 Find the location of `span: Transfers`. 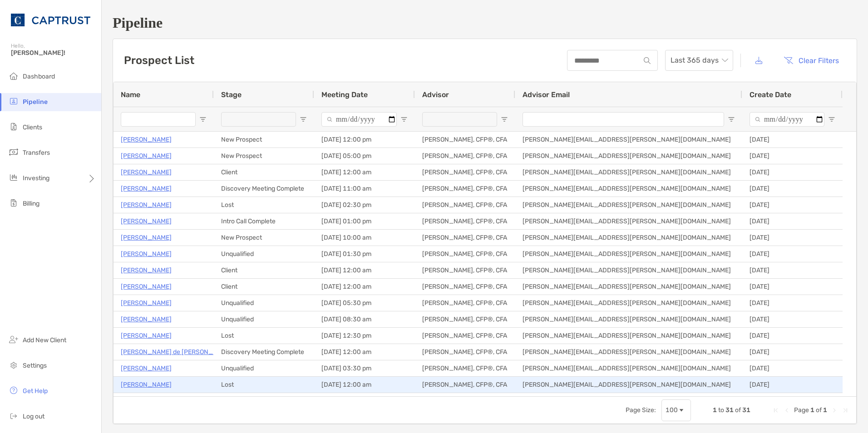

span: Transfers is located at coordinates (37, 153).